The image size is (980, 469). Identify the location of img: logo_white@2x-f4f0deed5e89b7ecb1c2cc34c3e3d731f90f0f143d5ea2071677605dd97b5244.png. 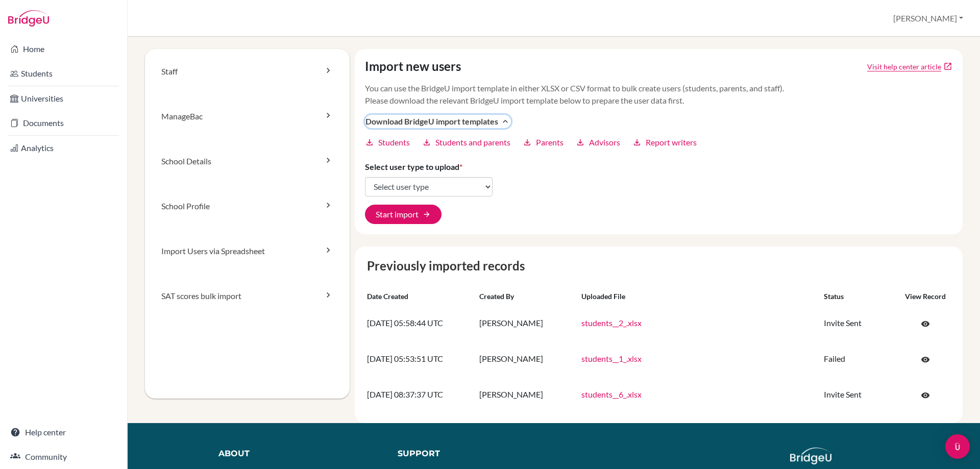
(810, 456).